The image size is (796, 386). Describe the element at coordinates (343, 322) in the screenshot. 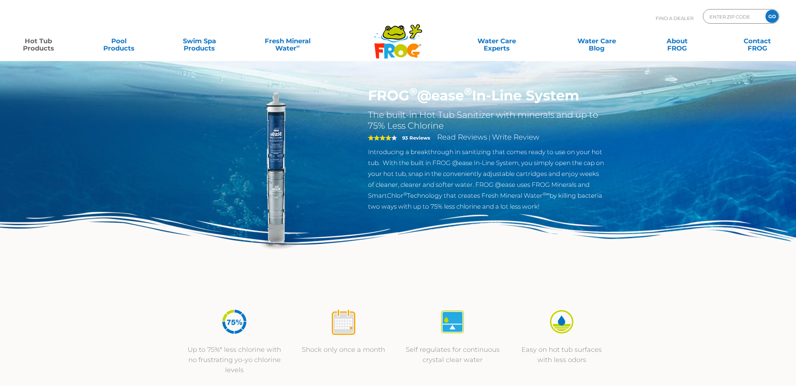

I see `img: icon-atease-shock-once` at that location.